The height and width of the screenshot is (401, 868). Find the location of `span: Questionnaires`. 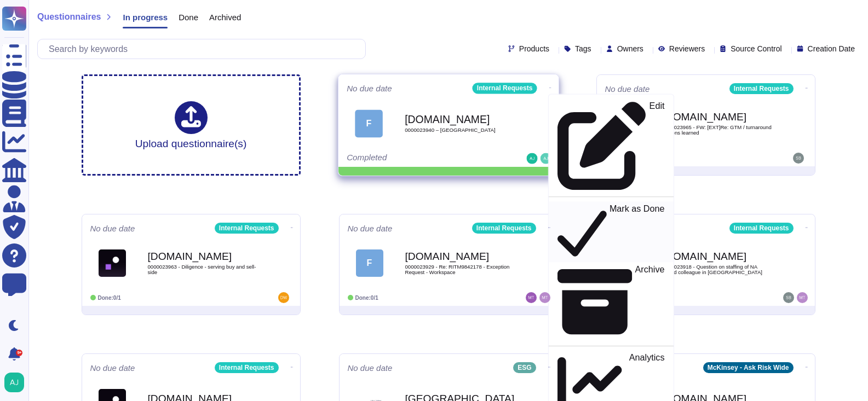

span: Questionnaires is located at coordinates (69, 17).